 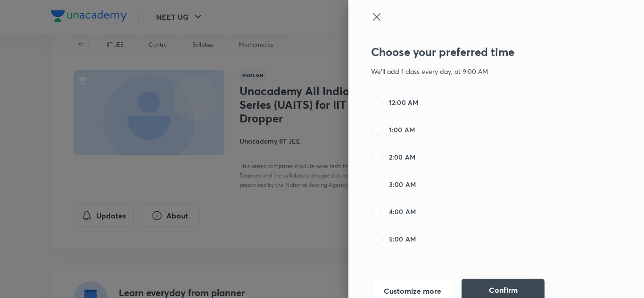 What do you see at coordinates (402, 212) in the screenshot?
I see `span: 4:00 AM` at bounding box center [402, 212].